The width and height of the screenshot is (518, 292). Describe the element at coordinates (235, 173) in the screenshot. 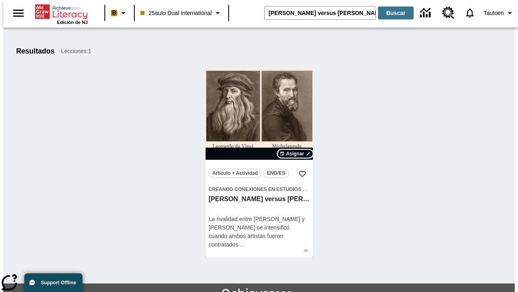

I see `button: Artículo + Actividad` at that location.